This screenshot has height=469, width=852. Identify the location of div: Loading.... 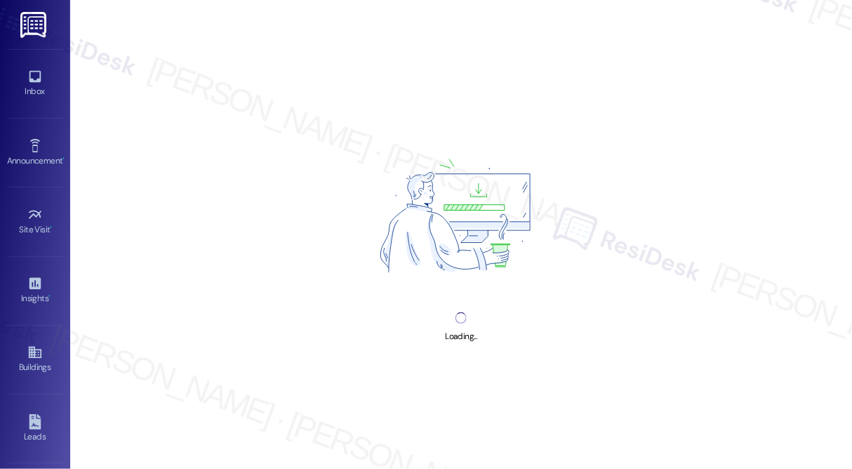
(460, 336).